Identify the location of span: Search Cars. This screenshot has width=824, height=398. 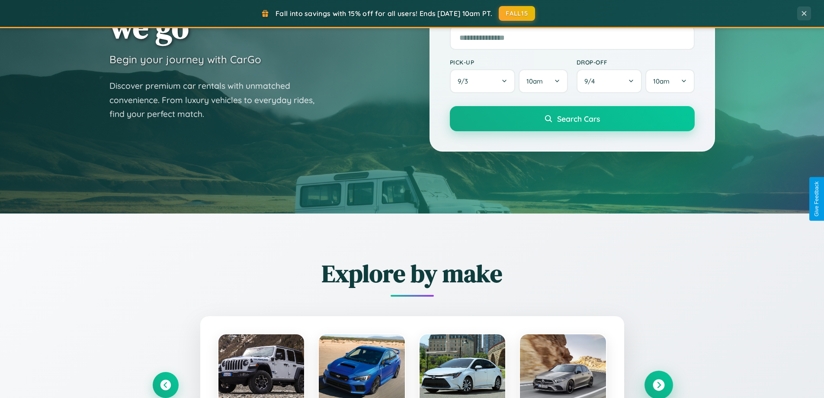
(578, 119).